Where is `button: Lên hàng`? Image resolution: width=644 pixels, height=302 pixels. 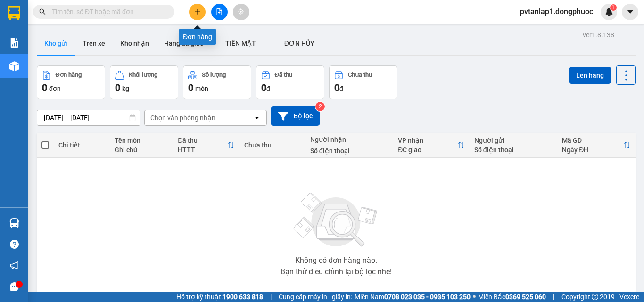
button: Lên hàng is located at coordinates (590, 76).